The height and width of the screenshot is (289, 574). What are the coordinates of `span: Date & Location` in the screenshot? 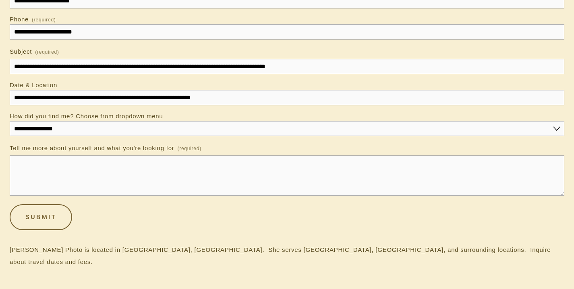 It's located at (33, 85).